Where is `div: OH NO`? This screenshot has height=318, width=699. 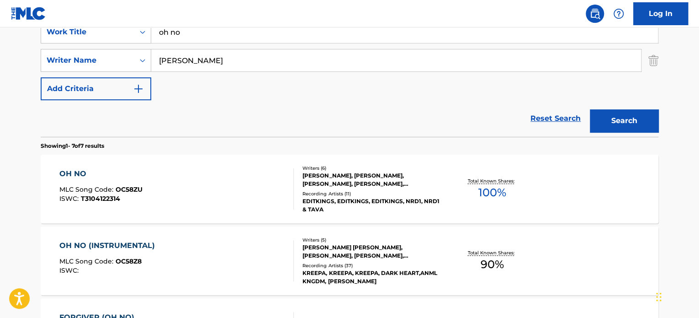 div: OH NO is located at coordinates (101, 174).